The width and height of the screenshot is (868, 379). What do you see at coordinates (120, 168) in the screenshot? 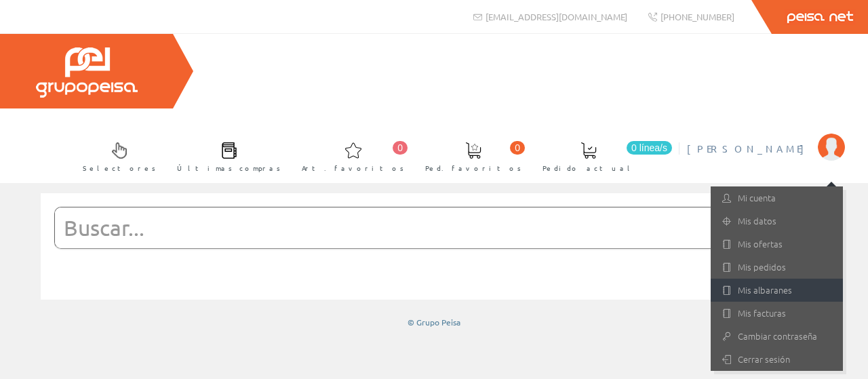
I see `span: Selectores` at bounding box center [120, 168].